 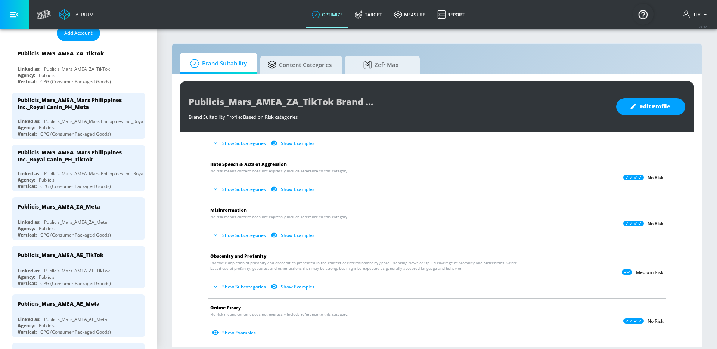 What do you see at coordinates (238, 256) in the screenshot?
I see `span: Obscenity and Profanity` at bounding box center [238, 256].